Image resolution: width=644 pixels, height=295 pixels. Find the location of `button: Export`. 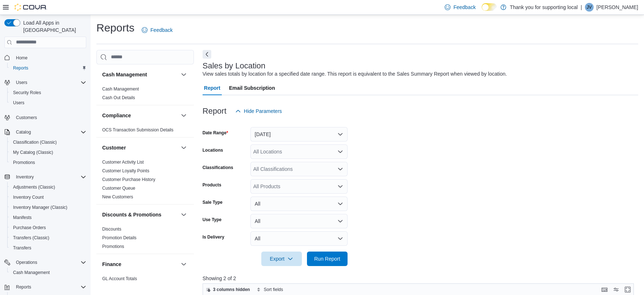

button: Export is located at coordinates (281, 259).